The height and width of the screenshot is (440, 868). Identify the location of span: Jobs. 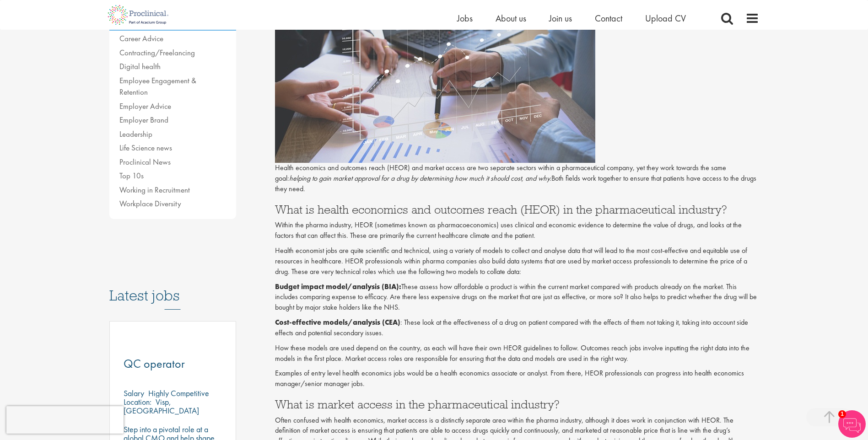
(465, 19).